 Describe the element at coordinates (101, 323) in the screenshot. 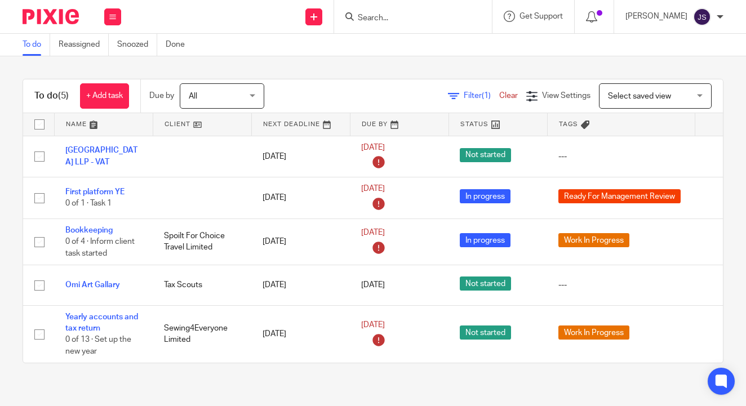

I see `a: Yearly accounts and tax return` at that location.